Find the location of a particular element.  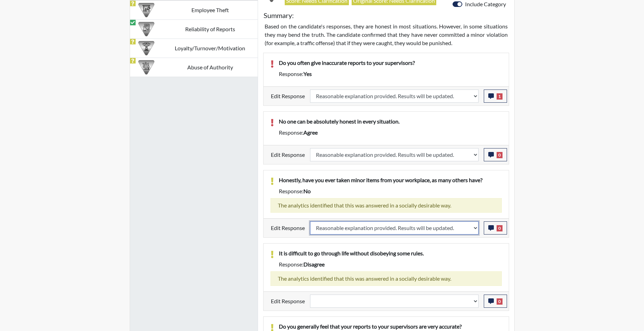

td: Abuse of Authority is located at coordinates (210, 67).